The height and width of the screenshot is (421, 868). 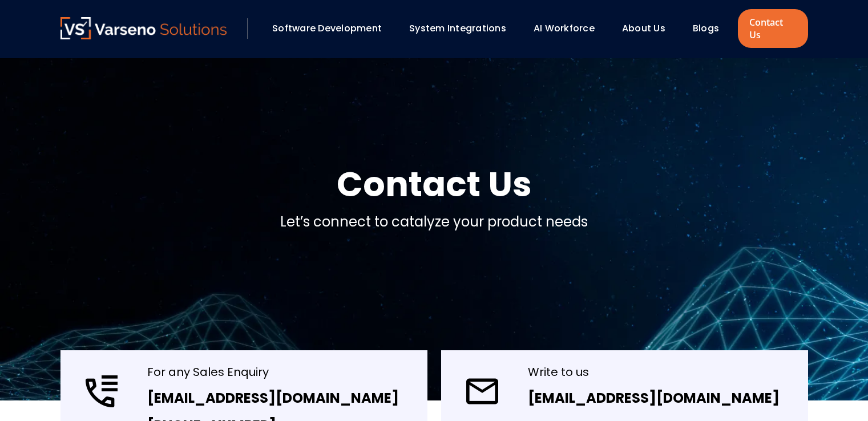 I want to click on a: Contact Us, so click(x=773, y=28).